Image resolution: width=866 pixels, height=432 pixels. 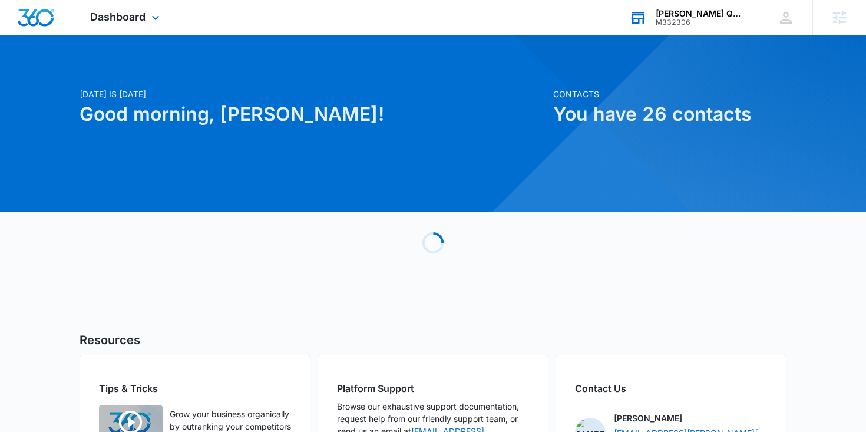 I want to click on h2: Tips & Tricks, so click(x=195, y=388).